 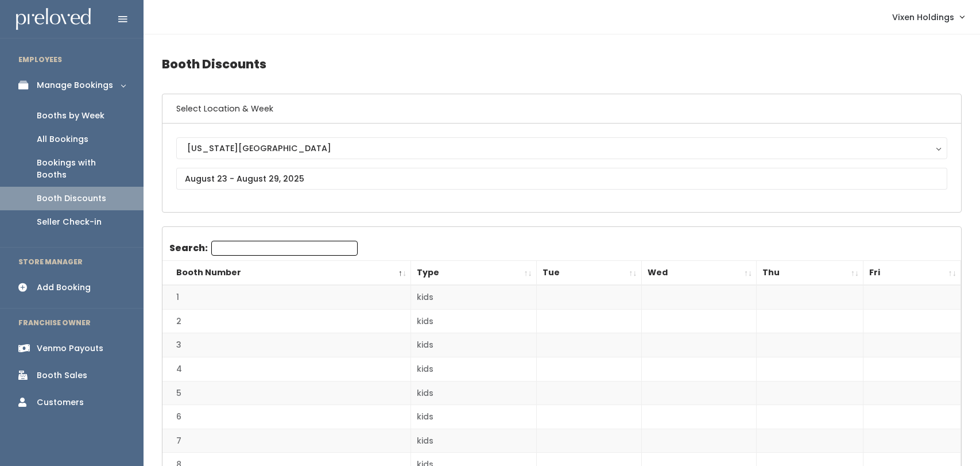 I want to click on td: 2, so click(x=286, y=321).